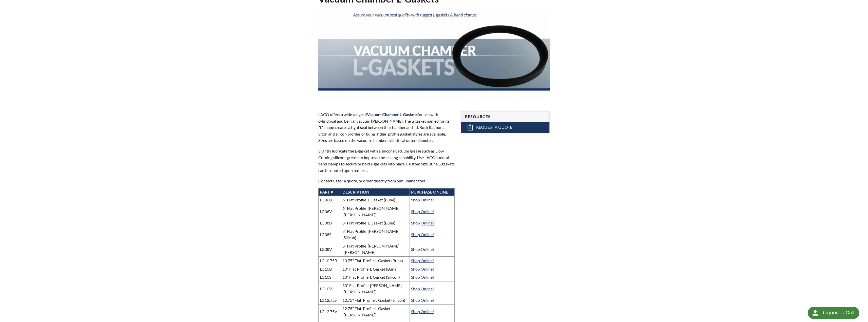 This screenshot has width=868, height=322. What do you see at coordinates (329, 235) in the screenshot?
I see `td: LG08S` at bounding box center [329, 235].